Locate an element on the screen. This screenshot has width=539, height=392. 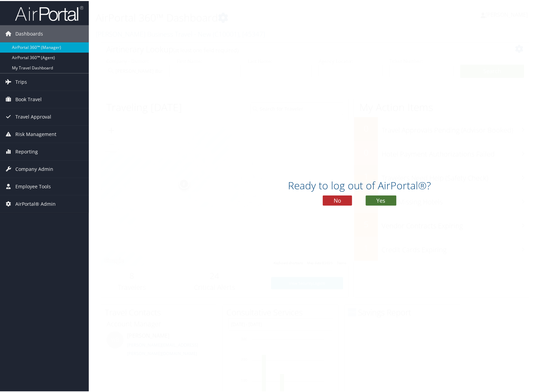
span: Travel Approval is located at coordinates (33, 116).